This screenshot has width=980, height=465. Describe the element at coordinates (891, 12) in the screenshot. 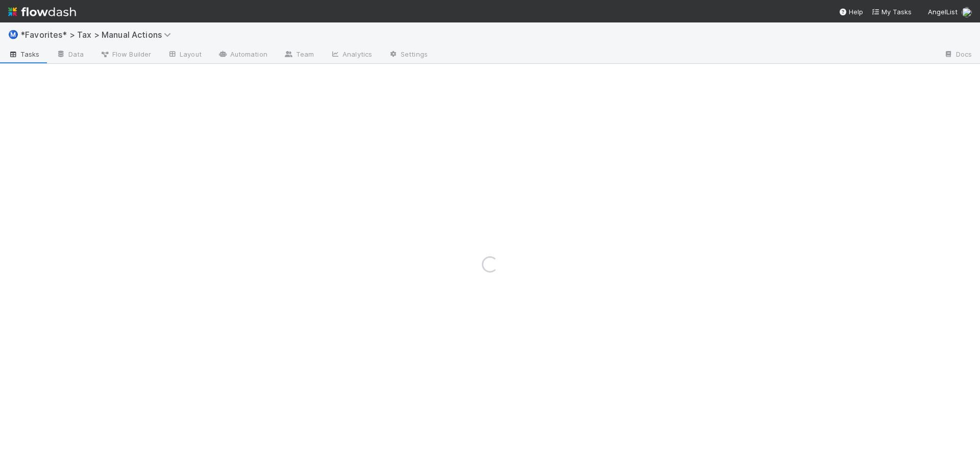

I see `a: My Tasks` at that location.